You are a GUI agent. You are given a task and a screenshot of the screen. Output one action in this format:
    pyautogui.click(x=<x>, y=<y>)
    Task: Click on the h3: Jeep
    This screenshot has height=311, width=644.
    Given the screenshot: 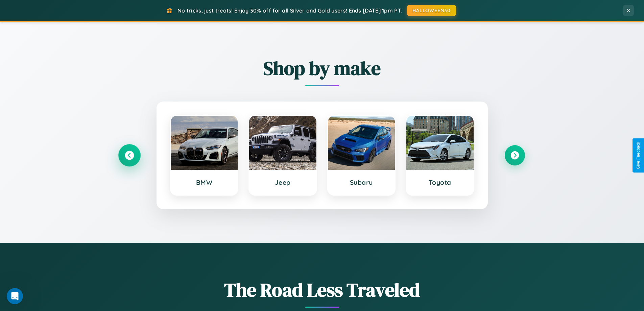 What is the action you would take?
    pyautogui.click(x=283, y=182)
    